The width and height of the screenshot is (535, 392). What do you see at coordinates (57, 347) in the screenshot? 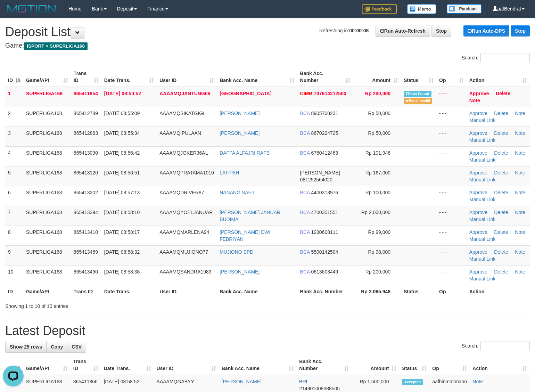
I see `span: Copy` at bounding box center [57, 347].